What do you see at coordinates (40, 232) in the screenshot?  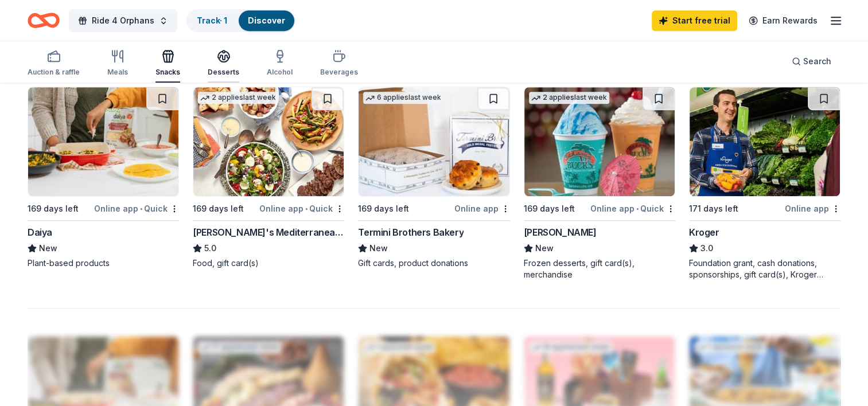 I see `div: Daiya` at bounding box center [40, 232].